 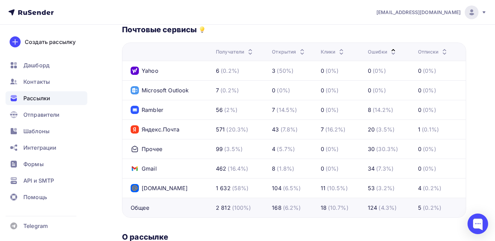 What do you see at coordinates (36, 65) in the screenshot?
I see `span: Дашборд` at bounding box center [36, 65].